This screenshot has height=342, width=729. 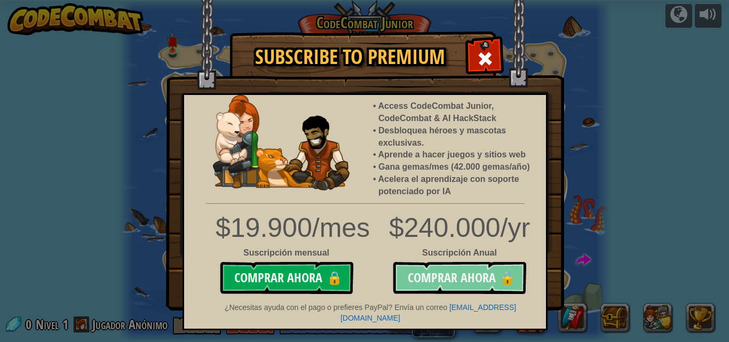 I want to click on h1: Subscribe to Premium, so click(x=350, y=57).